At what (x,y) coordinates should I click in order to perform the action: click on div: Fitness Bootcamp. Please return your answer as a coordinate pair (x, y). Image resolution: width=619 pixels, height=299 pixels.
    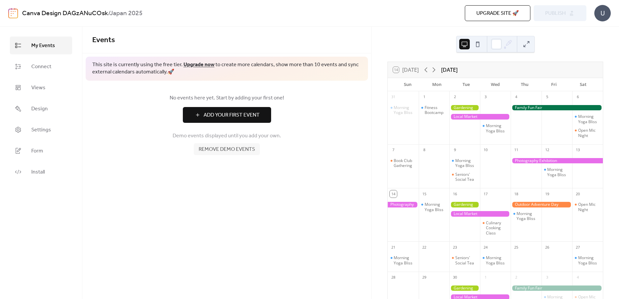
    Looking at the image, I should click on (435, 110).